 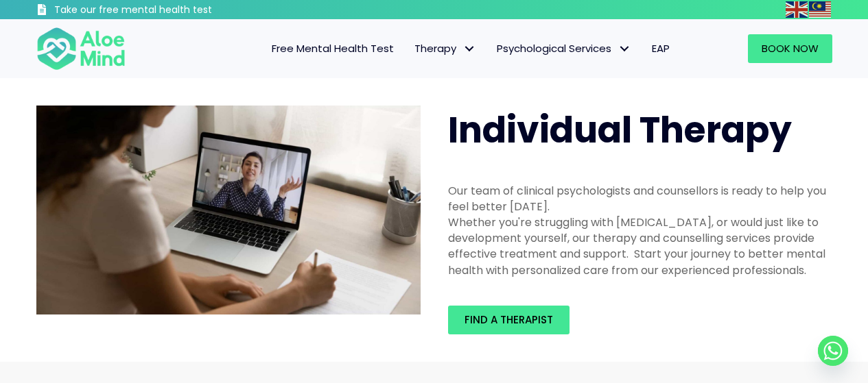 I want to click on a: Whatsapp, so click(x=833, y=351).